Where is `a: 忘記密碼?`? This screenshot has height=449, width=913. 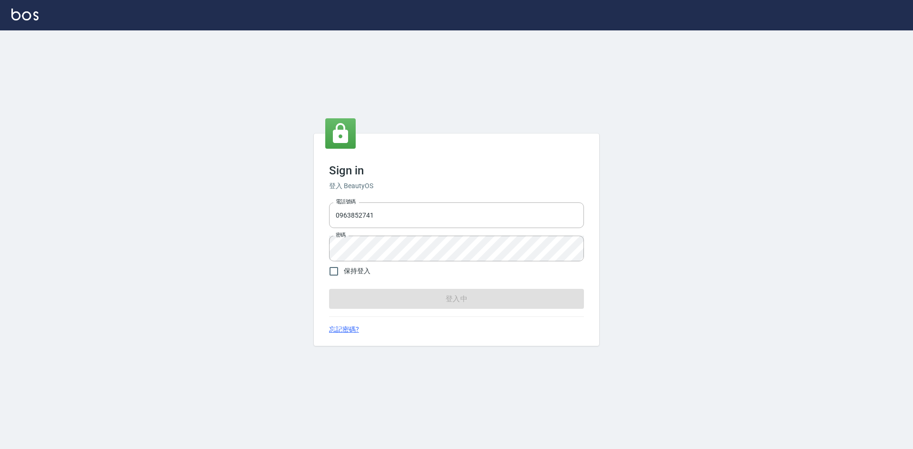
a: 忘記密碼? is located at coordinates (344, 329).